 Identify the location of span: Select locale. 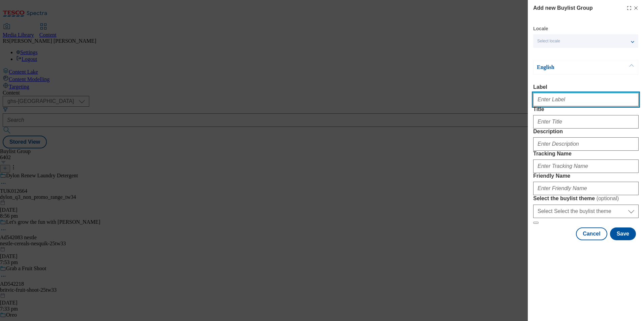
(549, 41).